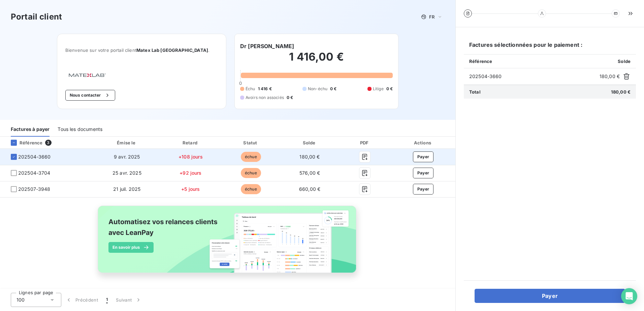  I want to click on div: Retard, so click(190, 142).